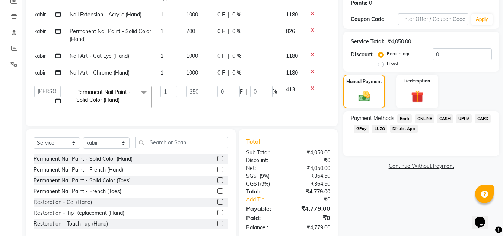 Image resolution: width=503 pixels, height=236 pixels. Describe the element at coordinates (264, 191) in the screenshot. I see `div: Total:` at that location.